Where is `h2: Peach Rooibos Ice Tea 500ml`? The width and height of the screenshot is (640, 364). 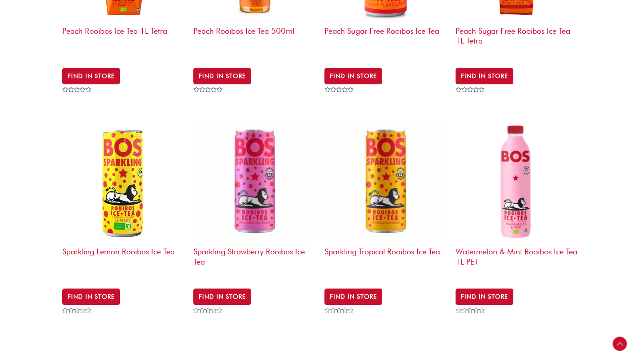
h2: Peach Rooibos Ice Tea 500ml is located at coordinates (254, 39).